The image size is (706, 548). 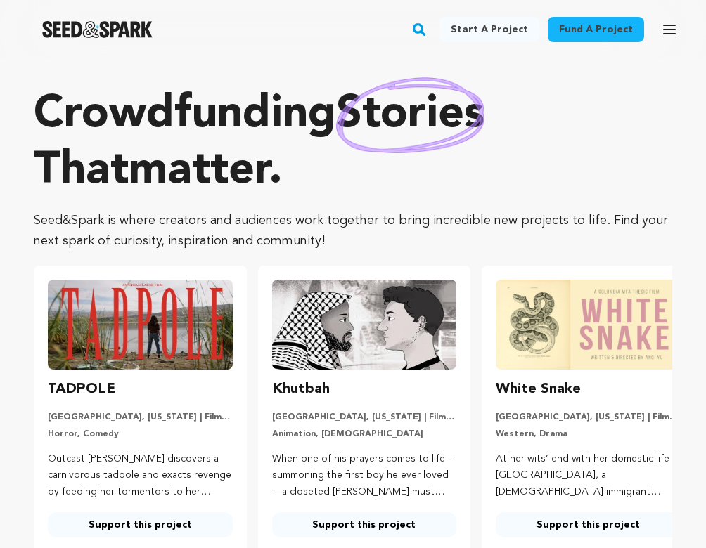 What do you see at coordinates (140, 325) in the screenshot?
I see `img: TADPOLE image` at bounding box center [140, 325].